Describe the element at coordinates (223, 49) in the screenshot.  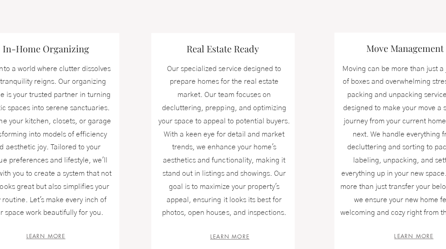
I see `h3: Real Estate Ready` at that location.